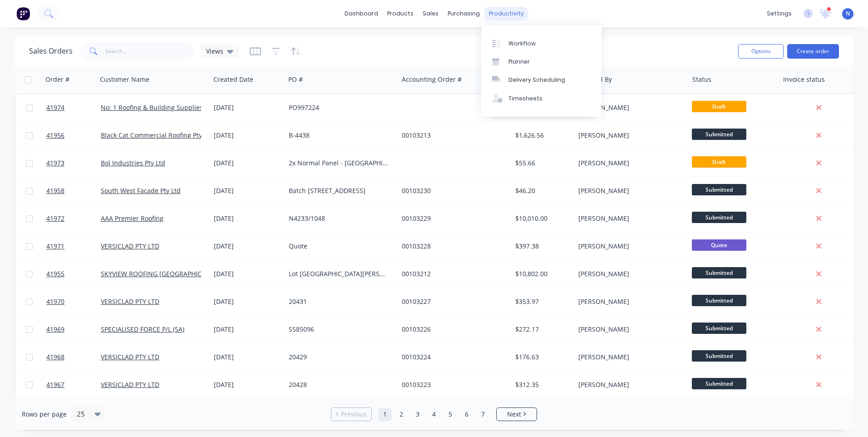 This screenshot has width=868, height=437. I want to click on a: Previous page, so click(351, 415).